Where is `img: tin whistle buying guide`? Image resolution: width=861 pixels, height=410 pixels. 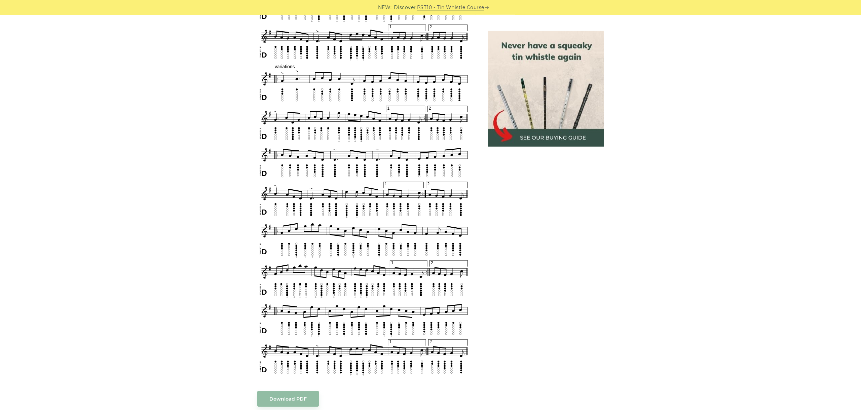
img: tin whistle buying guide is located at coordinates (546, 89).